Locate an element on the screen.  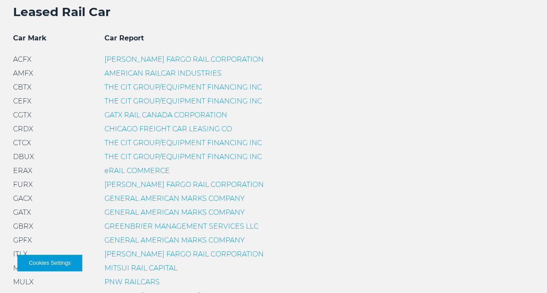
a: GREENBRIER MANAGEMENT SERVICES LLC is located at coordinates (181, 226).